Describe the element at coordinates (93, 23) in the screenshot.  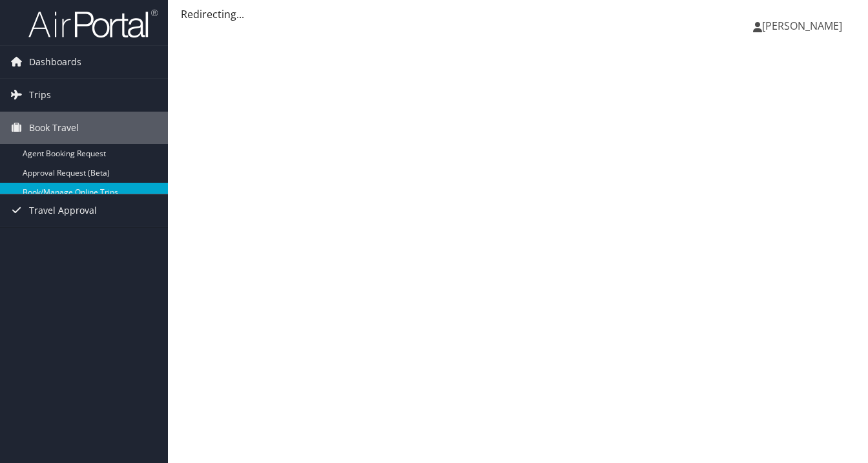
I see `img: airportal-logo.png` at that location.